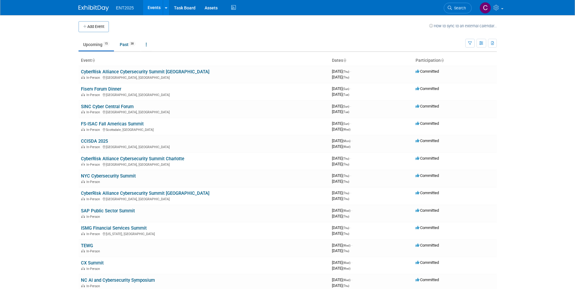 This screenshot has width=575, height=289. I want to click on a: How to sync to an external calendar..., so click(462, 26).